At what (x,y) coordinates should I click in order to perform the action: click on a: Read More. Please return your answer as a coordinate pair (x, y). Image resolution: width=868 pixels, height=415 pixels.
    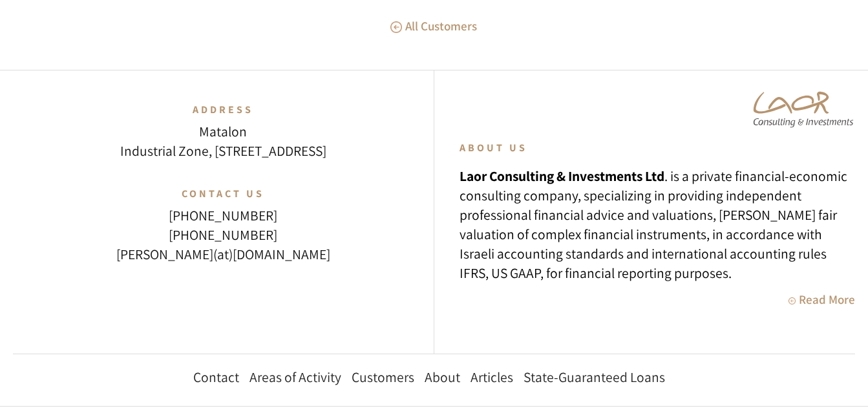
    Looking at the image, I should click on (822, 300).